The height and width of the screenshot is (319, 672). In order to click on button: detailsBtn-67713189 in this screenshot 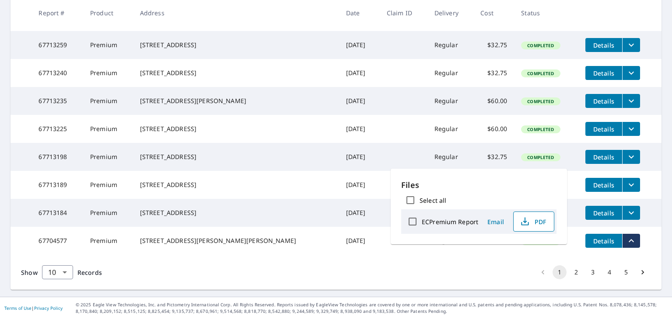, I will do `click(604, 185)`.